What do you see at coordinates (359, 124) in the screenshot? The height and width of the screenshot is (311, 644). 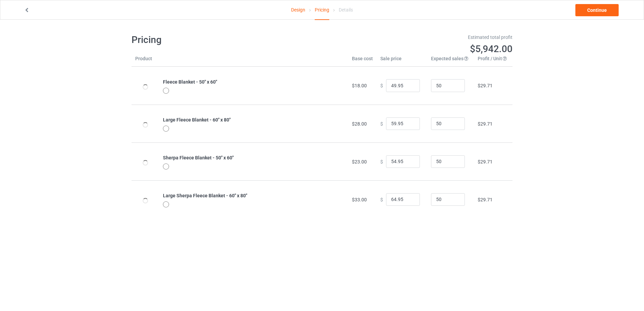 I see `span: $28.00` at bounding box center [359, 124].